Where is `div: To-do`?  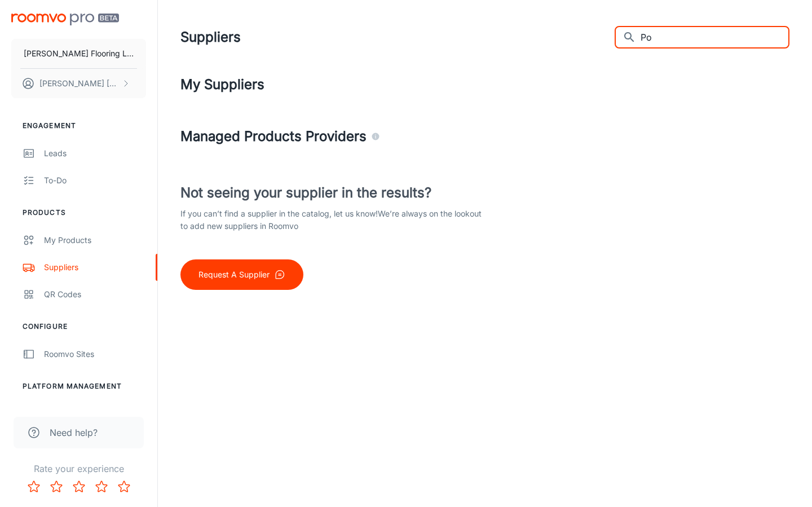
div: To-do is located at coordinates (95, 180).